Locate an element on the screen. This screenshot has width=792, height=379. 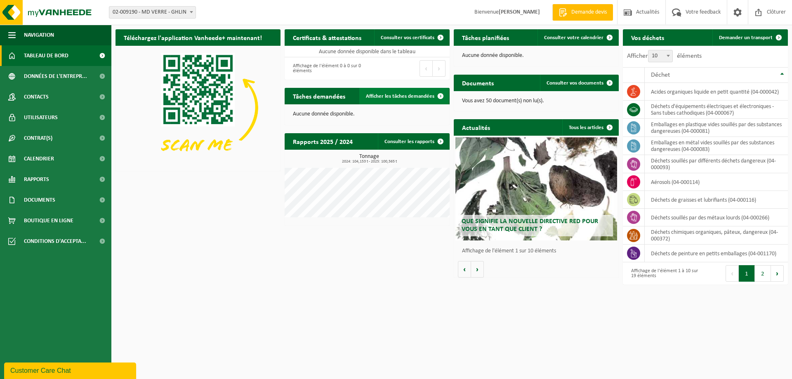
button: Vorige is located at coordinates (465, 269).